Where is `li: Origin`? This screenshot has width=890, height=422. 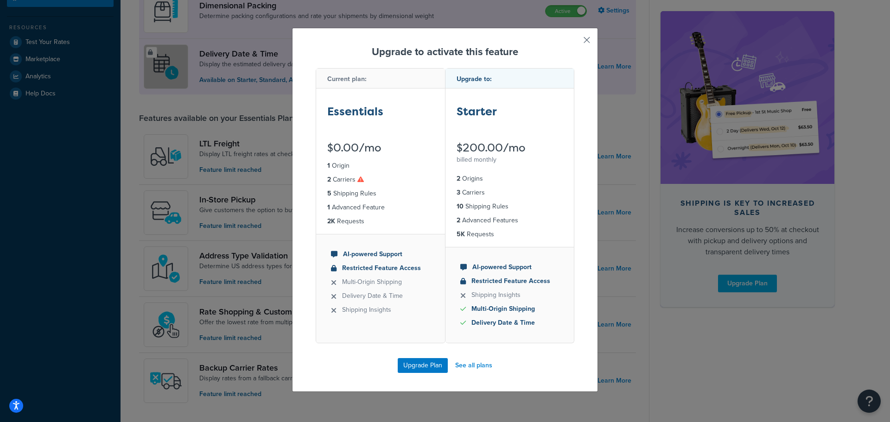 li: Origin is located at coordinates (381, 166).